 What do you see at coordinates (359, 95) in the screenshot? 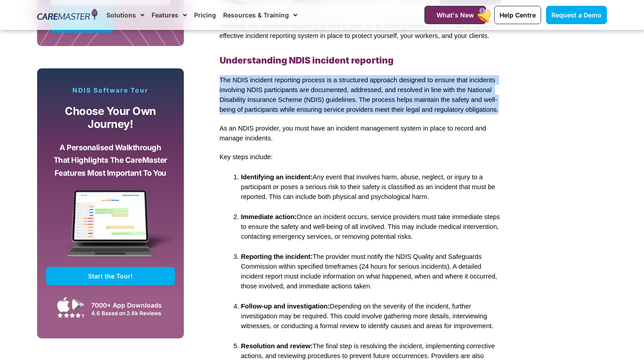
I see `span: The NDIS incident reporting process is a structured approach designed to ensure that incidents in...` at bounding box center [359, 95].